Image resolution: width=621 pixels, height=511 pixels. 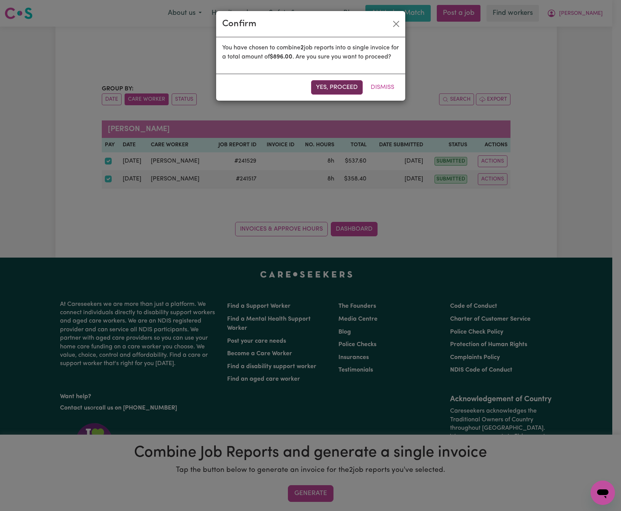 What do you see at coordinates (302, 48) in the screenshot?
I see `b: 2` at bounding box center [302, 48].